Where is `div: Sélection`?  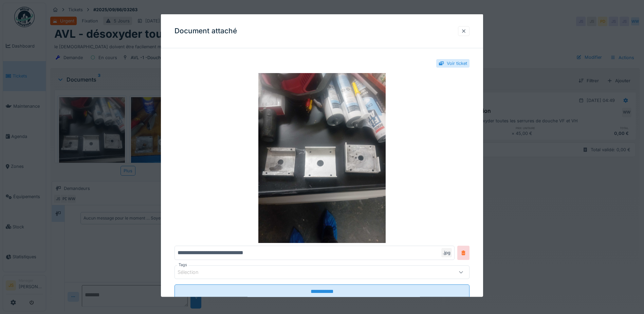 div: Sélection is located at coordinates (193, 273).